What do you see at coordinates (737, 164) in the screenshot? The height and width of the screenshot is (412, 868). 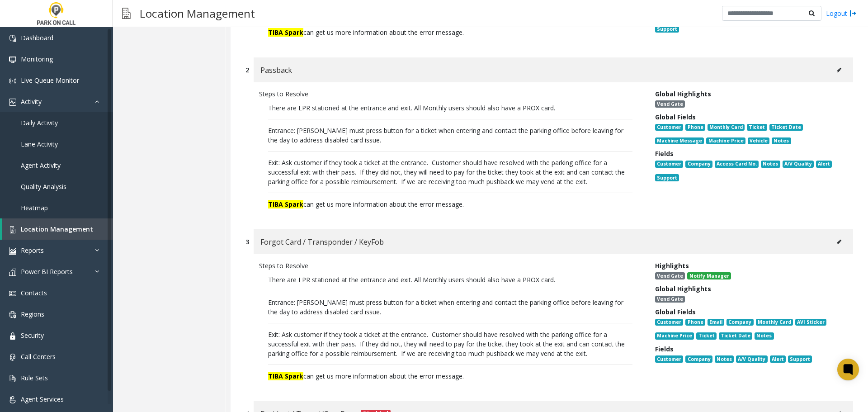 I see `span: Access Card No.` at bounding box center [737, 164].